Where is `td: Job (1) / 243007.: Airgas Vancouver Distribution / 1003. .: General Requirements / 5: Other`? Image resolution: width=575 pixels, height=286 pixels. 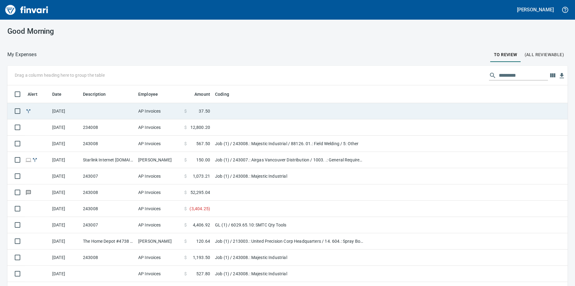 td: Job (1) / 243007.: Airgas Vancouver Distribution / 1003. .: General Requirements / 5: Other is located at coordinates (290, 160).